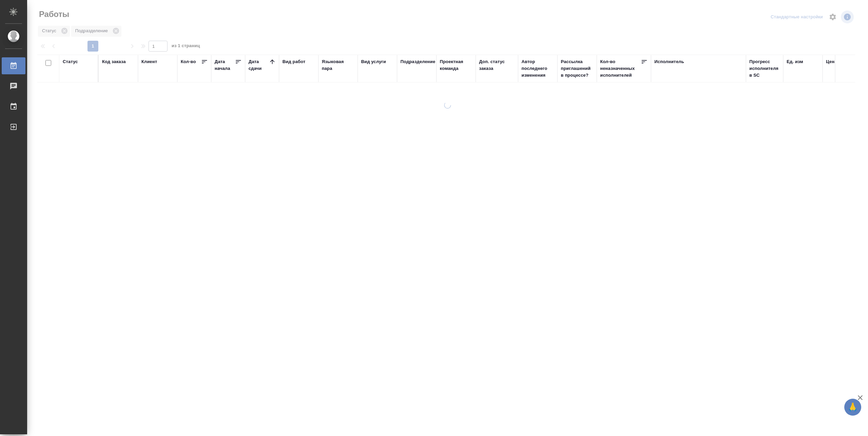 The width and height of the screenshot is (868, 436). Describe the element at coordinates (149, 62) in the screenshot. I see `div: Клиент` at that location.